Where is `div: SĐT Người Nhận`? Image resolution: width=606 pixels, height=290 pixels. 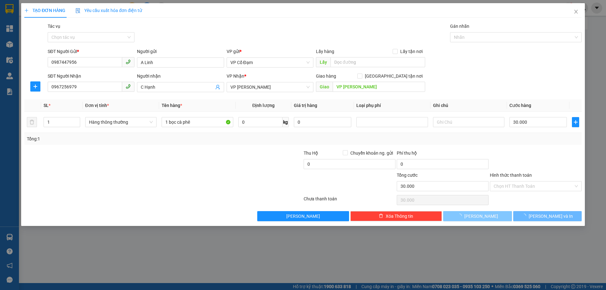
div: SĐT Người Nhận is located at coordinates (91, 76).